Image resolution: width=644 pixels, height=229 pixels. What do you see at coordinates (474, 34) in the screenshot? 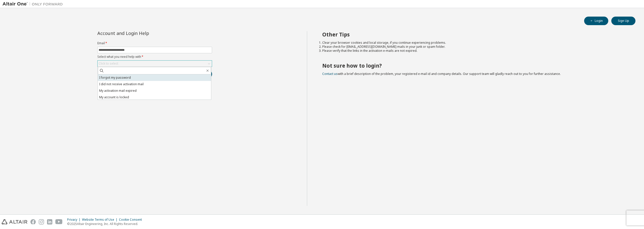
I see `h2: Other Tips` at bounding box center [474, 34].